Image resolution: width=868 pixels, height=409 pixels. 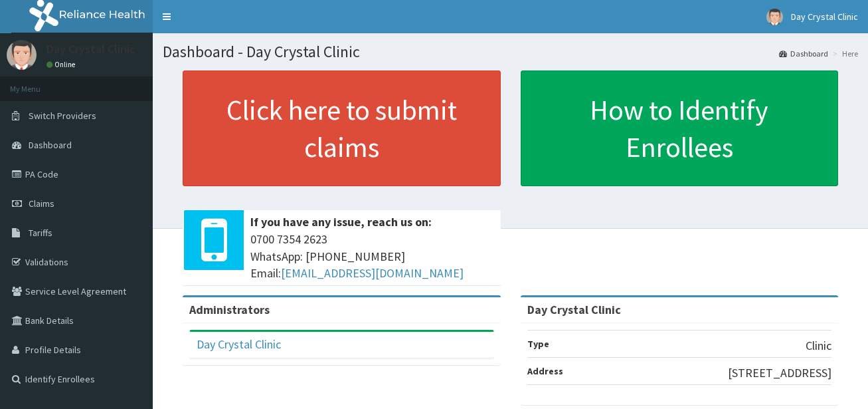 I want to click on p: Day Crystal Clinic, so click(x=91, y=49).